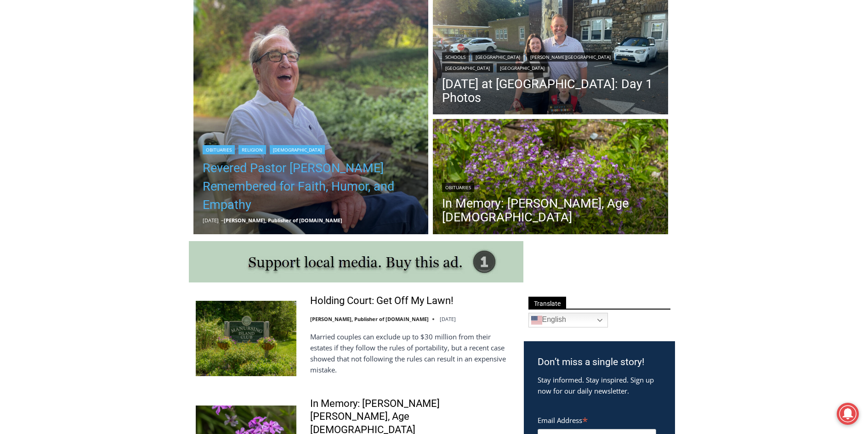 The image size is (868, 434). Describe the element at coordinates (568, 320) in the screenshot. I see `a: English` at that location.